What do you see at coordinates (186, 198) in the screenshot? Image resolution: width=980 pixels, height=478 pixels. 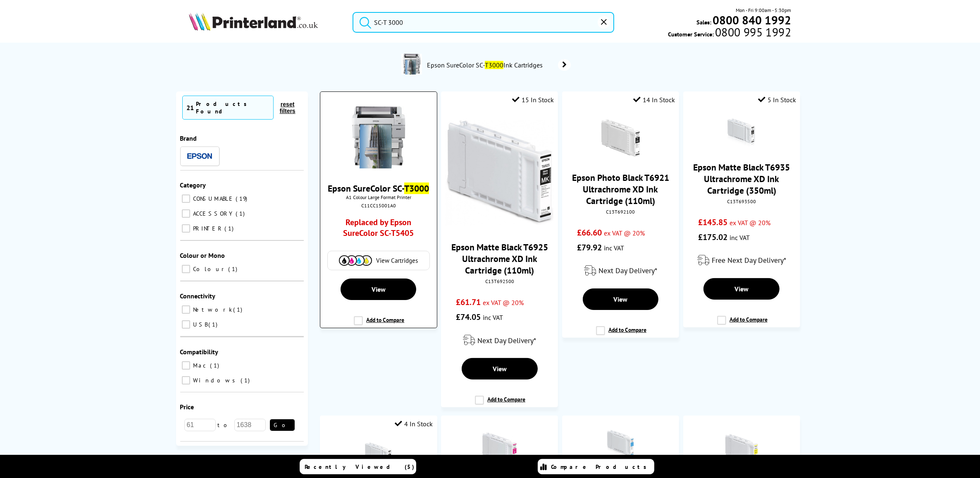 I see `input: CONSUMABLE 19` at bounding box center [186, 198].